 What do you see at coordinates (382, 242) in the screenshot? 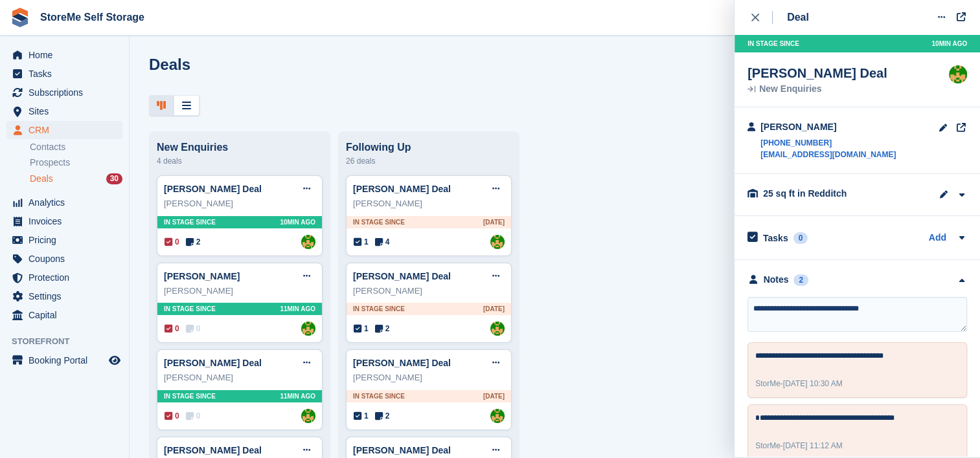
I see `span: 4` at bounding box center [382, 242].